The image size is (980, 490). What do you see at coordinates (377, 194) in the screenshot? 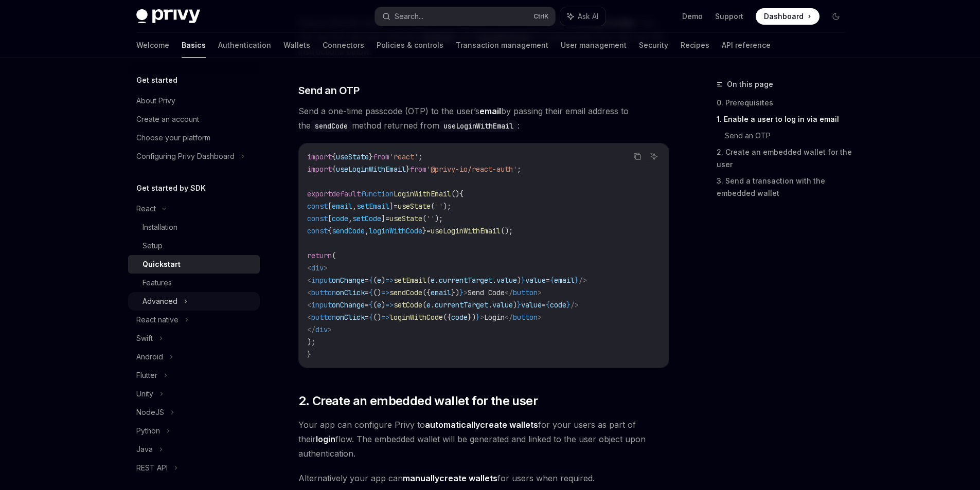
I see `span: function` at bounding box center [377, 194].